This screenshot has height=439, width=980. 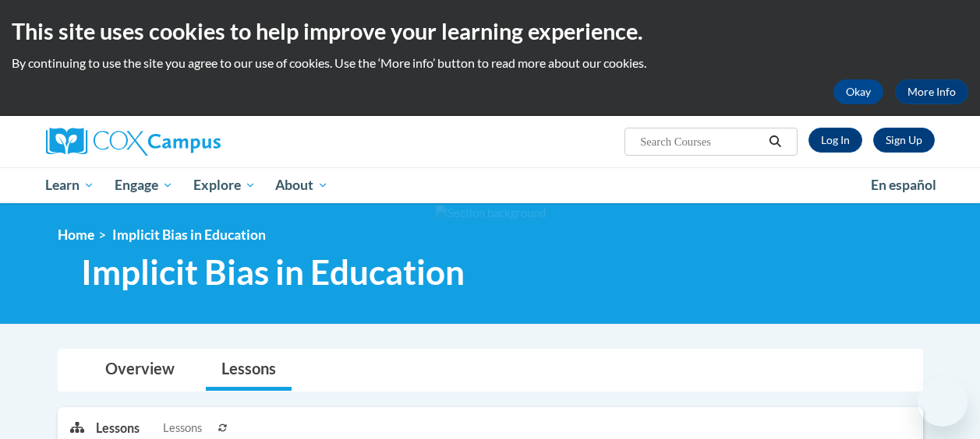 I want to click on span: Lessons, so click(x=182, y=428).